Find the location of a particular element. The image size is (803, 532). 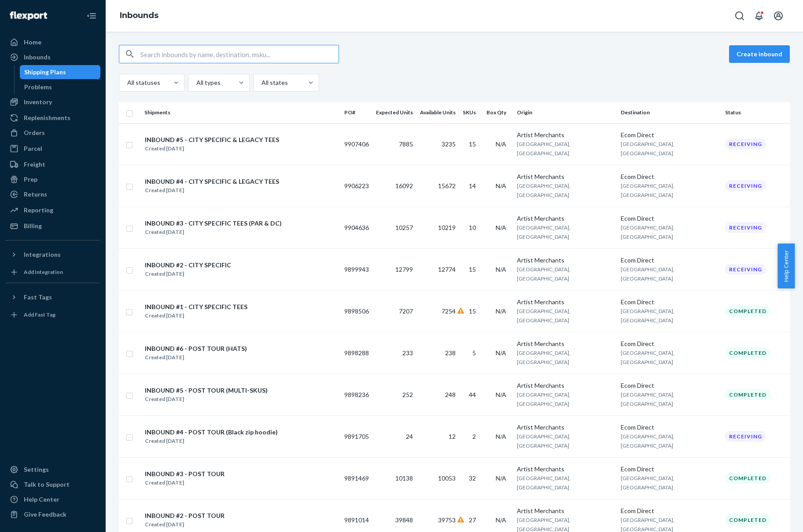

td: 9898288 is located at coordinates (357, 353).